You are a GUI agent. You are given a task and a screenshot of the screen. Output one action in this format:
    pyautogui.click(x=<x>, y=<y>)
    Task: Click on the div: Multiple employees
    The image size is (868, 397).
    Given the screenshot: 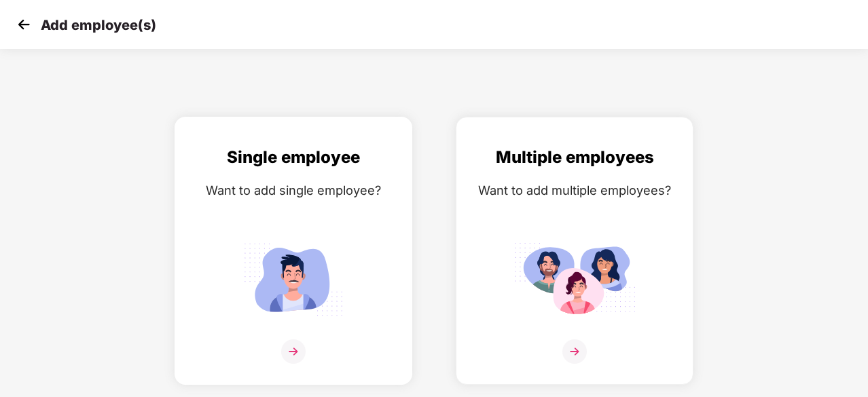 What is the action you would take?
    pyautogui.click(x=574, y=157)
    